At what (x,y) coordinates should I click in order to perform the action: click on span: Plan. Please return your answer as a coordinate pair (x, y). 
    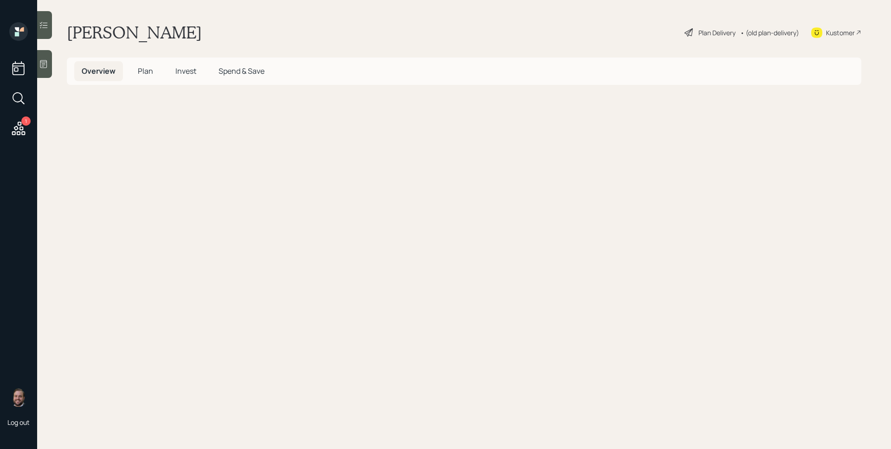
    Looking at the image, I should click on (145, 71).